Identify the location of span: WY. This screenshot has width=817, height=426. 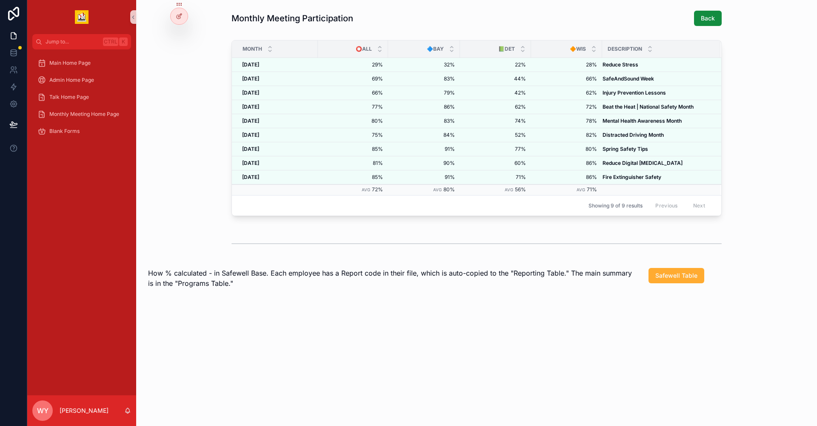
(43, 410).